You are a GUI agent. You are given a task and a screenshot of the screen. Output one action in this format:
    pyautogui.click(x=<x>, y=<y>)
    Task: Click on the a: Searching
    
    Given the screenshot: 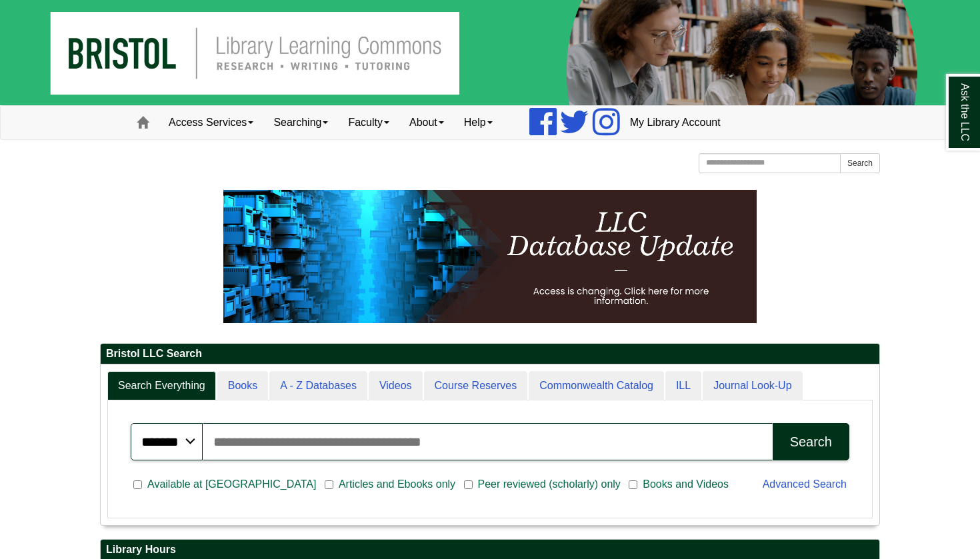 What is the action you would take?
    pyautogui.click(x=300, y=123)
    